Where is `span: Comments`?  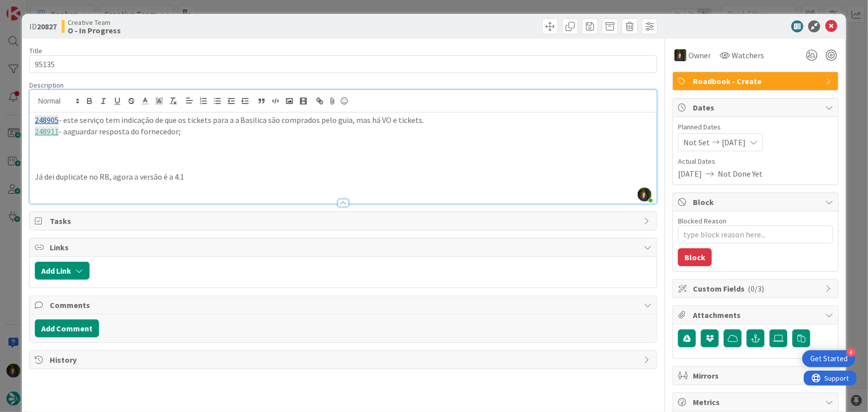
span: Comments is located at coordinates (344, 305).